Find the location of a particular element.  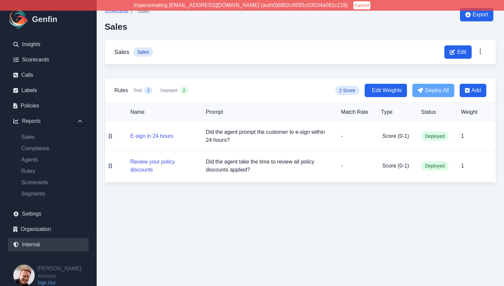

h3: Sales is located at coordinates (122, 52).